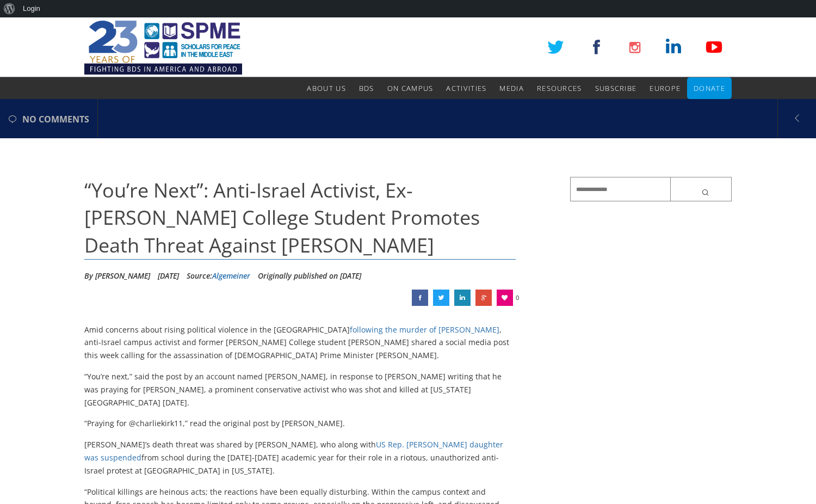 The width and height of the screenshot is (816, 504). What do you see at coordinates (709, 88) in the screenshot?
I see `span: Donate` at bounding box center [709, 88].